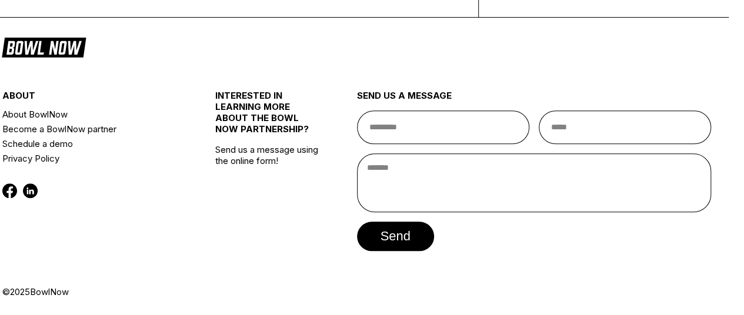 Image resolution: width=744 pixels, height=315 pixels. I want to click on a: About BowlNow, so click(91, 114).